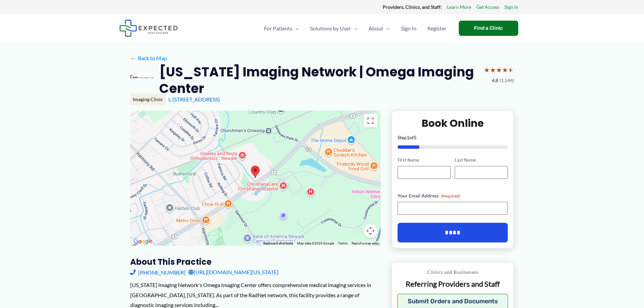  I want to click on span: Solutions by User, so click(330, 29).